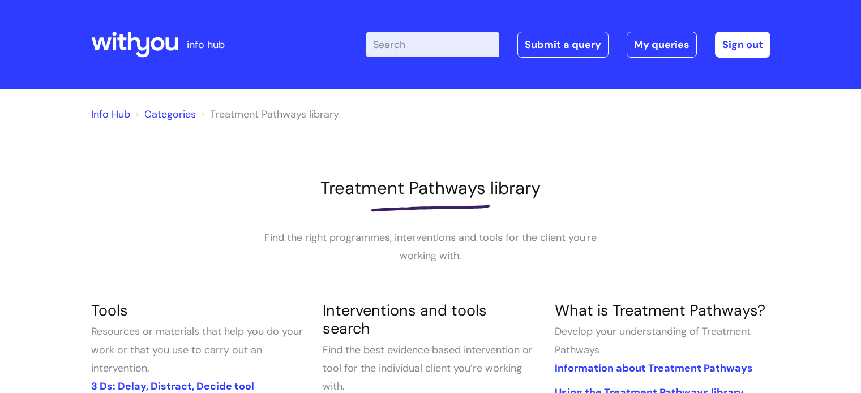  Describe the element at coordinates (173, 386) in the screenshot. I see `a: 3 Ds: Delay, Distract, Decide tool` at that location.